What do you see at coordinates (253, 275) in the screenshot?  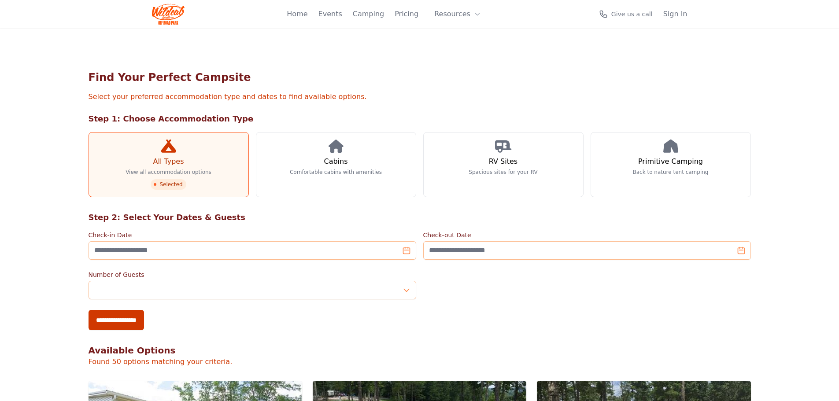 I see `label: Number of Guests` at bounding box center [253, 275].